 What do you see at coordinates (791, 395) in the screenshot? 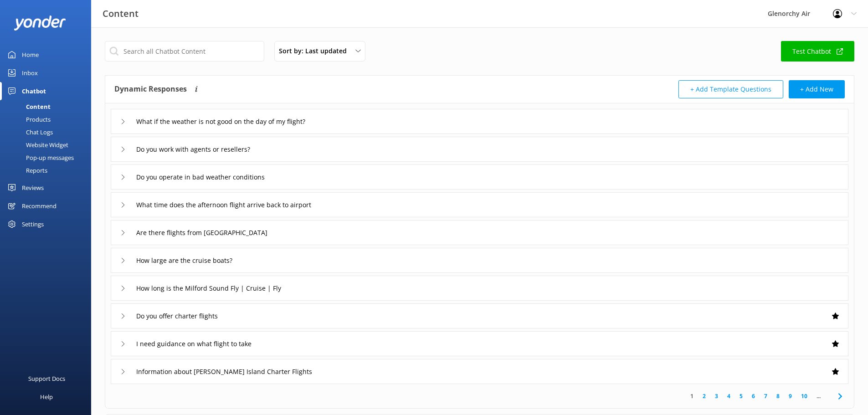
I see `a: 9` at bounding box center [791, 395].